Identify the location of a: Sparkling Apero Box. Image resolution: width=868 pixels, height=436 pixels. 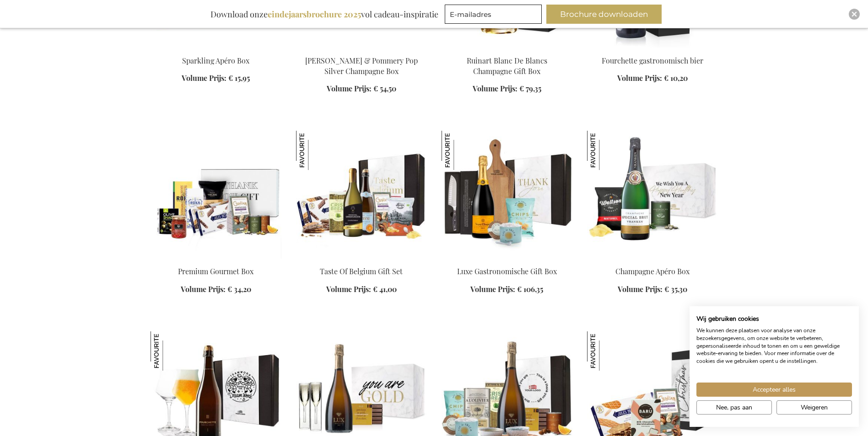
(216, 48).